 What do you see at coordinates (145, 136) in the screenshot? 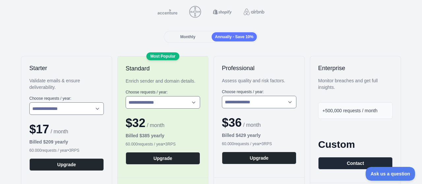
I see `b: Billed $ 385 yearly` at bounding box center [145, 136].